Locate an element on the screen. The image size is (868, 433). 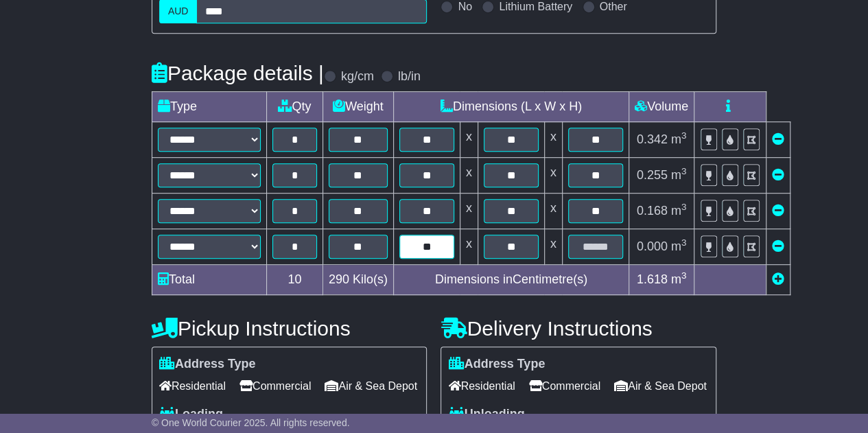
h4: Delivery Instructions is located at coordinates (579, 328).